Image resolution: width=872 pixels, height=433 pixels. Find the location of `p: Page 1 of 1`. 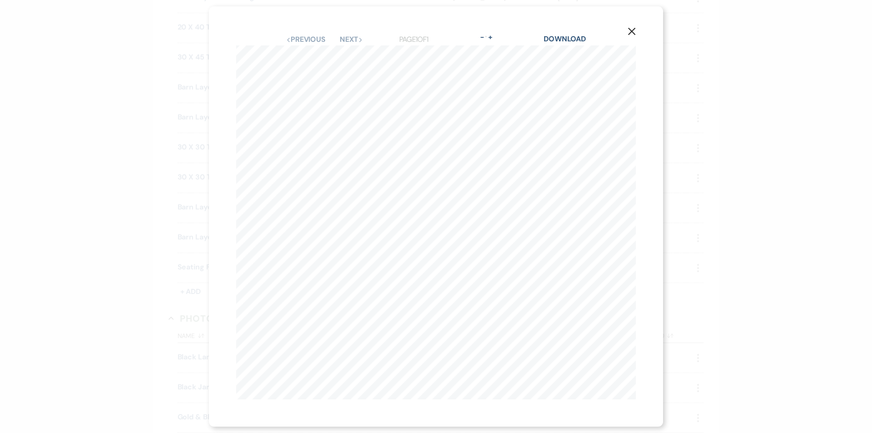

p: Page 1 of 1 is located at coordinates (414, 40).